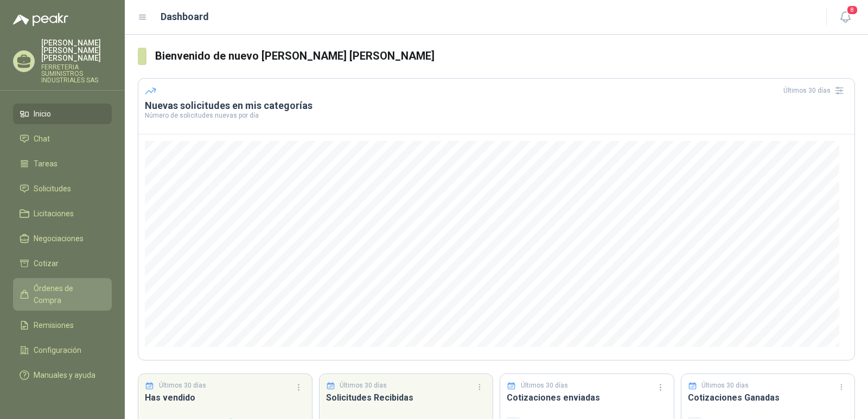  Describe the element at coordinates (62, 189) in the screenshot. I see `a: Solicitudes` at that location.